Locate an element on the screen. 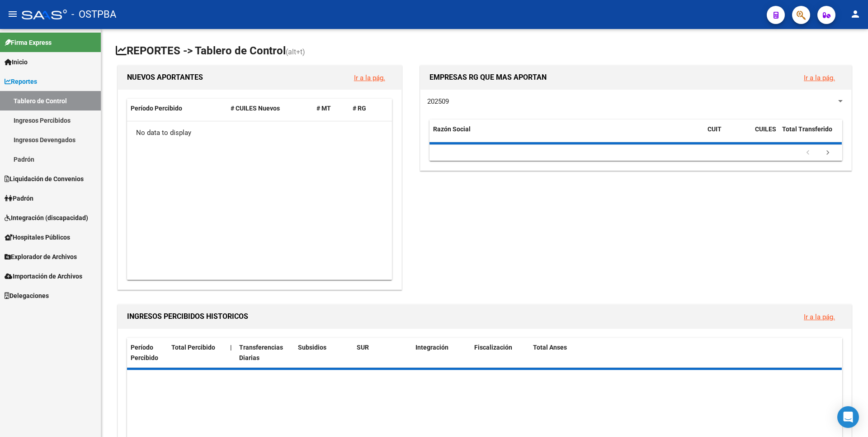 This screenshot has height=437, width=868. span: Transferencias Diarias is located at coordinates (261, 352).